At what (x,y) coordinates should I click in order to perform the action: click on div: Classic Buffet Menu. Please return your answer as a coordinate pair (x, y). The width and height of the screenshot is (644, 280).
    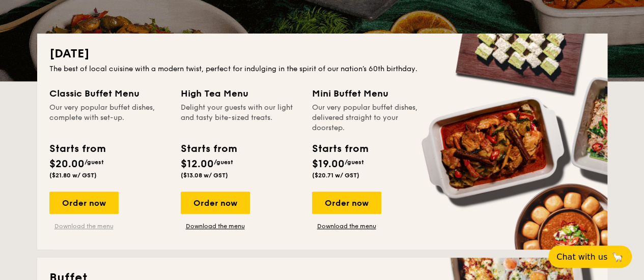
    Looking at the image, I should click on (109, 94).